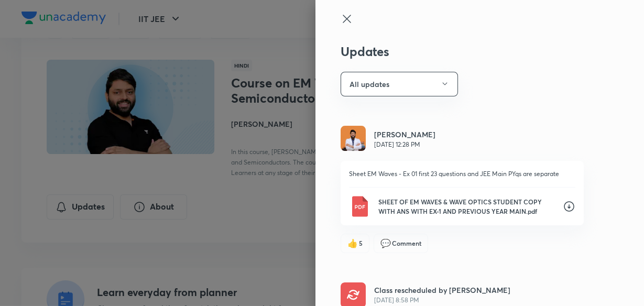  I want to click on img: Avatar, so click(353, 138).